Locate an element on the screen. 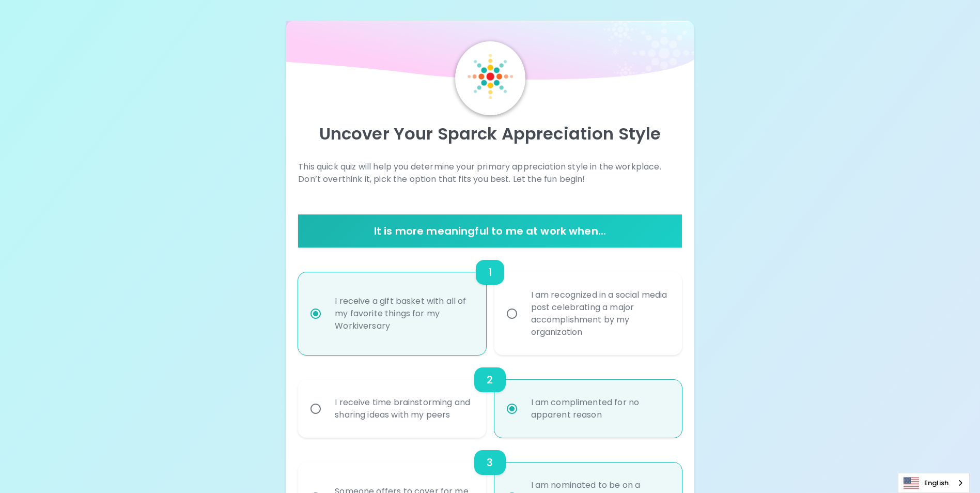 This screenshot has width=980, height=493. p: This quick quiz will help you determine your primary appreciation style in the workplace. Don’t o... is located at coordinates (490, 174).